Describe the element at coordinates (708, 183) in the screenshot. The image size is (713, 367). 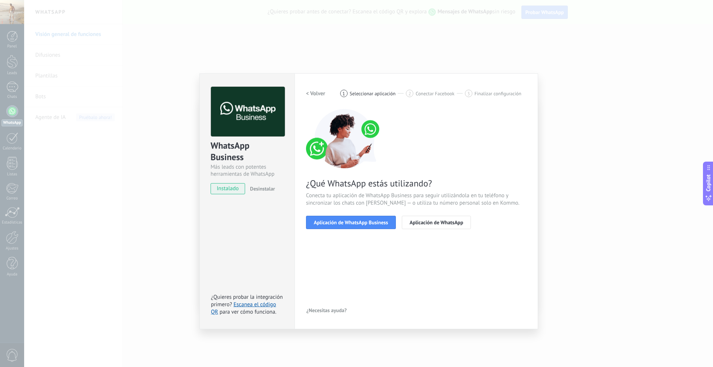
I see `span: Copilot` at that location.